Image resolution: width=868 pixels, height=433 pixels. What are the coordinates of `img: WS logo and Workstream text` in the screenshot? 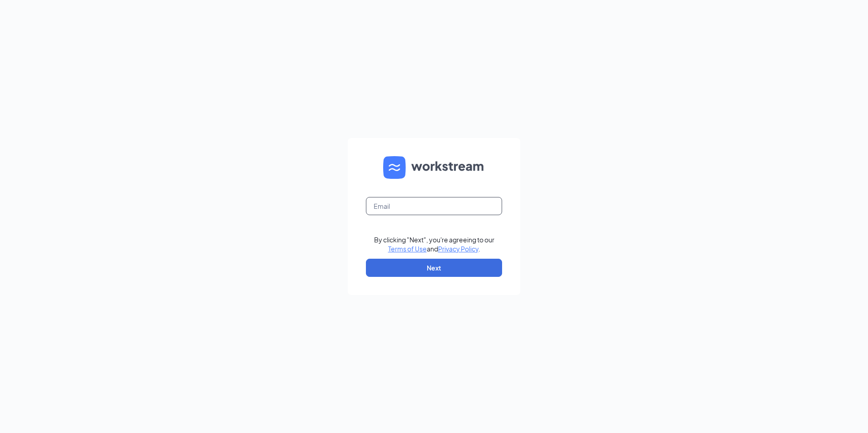 It's located at (434, 168).